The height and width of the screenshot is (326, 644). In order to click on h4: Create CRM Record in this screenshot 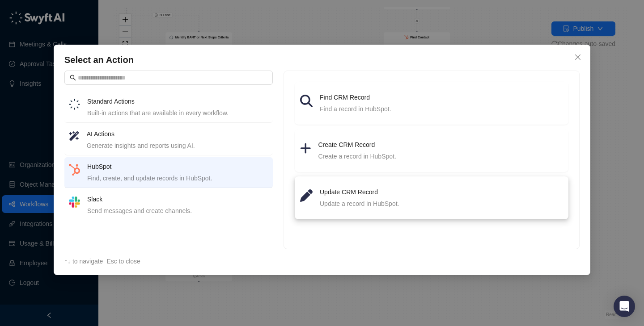, I will do `click(441, 145)`.